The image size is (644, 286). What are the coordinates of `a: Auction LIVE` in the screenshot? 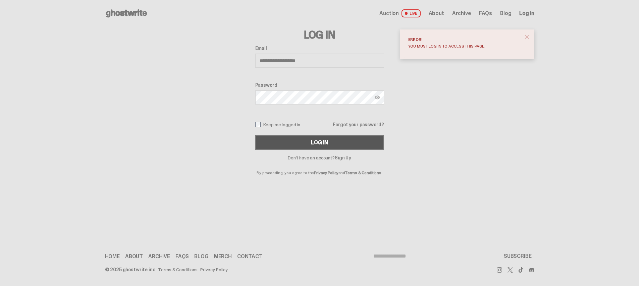 It's located at (400, 14).